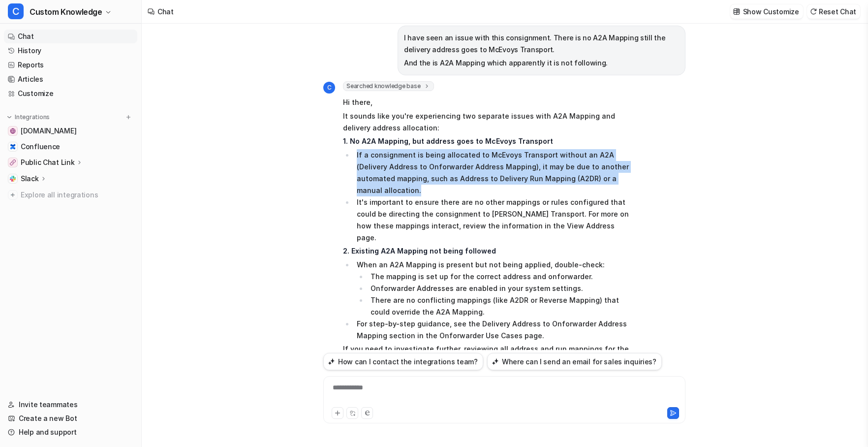 Image resolution: width=868 pixels, height=447 pixels. What do you see at coordinates (71, 196) in the screenshot?
I see `a: Explore all integrations` at bounding box center [71, 196].